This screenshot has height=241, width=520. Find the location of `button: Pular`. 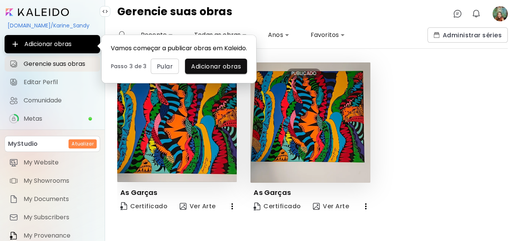

button: Pular is located at coordinates (165, 66).